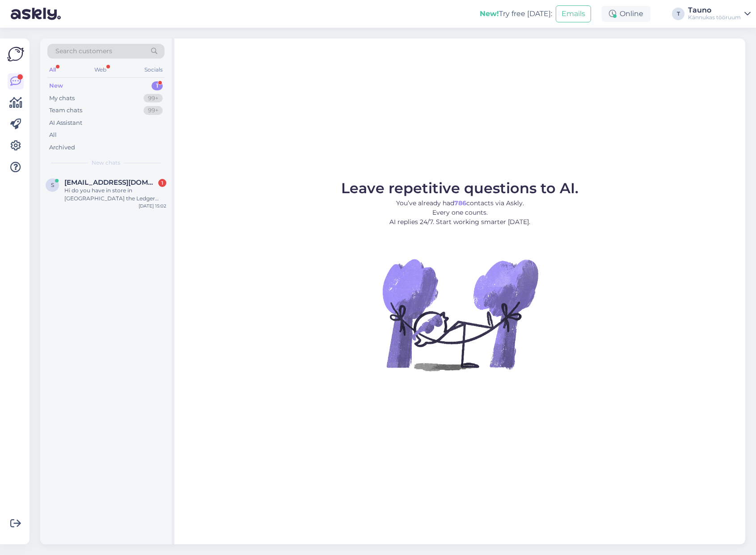 This screenshot has height=555, width=756. What do you see at coordinates (66, 111) in the screenshot?
I see `div: Team chats` at bounding box center [66, 111].